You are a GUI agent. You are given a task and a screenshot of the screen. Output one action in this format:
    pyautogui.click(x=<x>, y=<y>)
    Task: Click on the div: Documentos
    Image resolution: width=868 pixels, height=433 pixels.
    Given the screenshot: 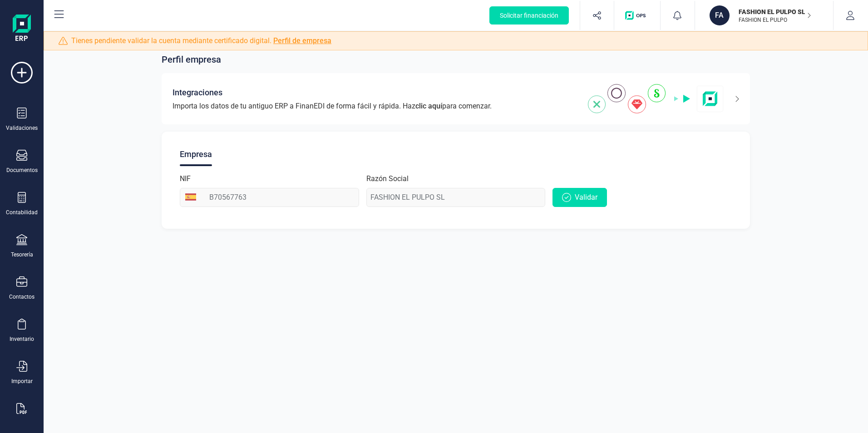 What is the action you would take?
    pyautogui.click(x=22, y=170)
    